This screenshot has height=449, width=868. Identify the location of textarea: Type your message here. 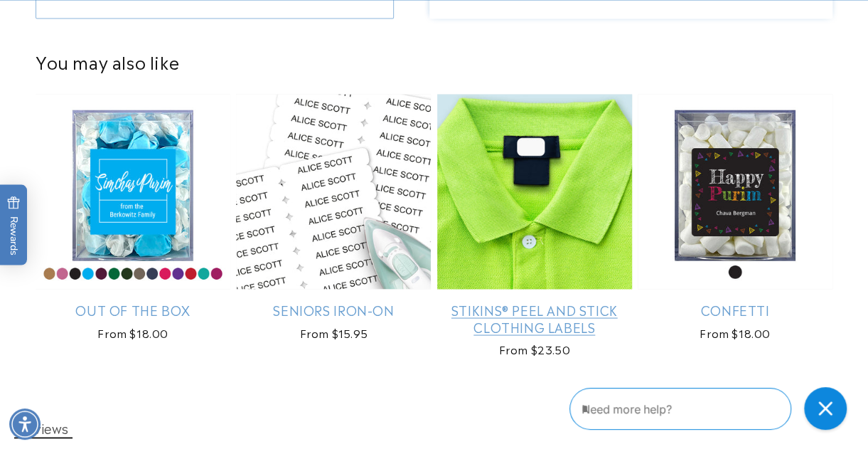
(98, 27).